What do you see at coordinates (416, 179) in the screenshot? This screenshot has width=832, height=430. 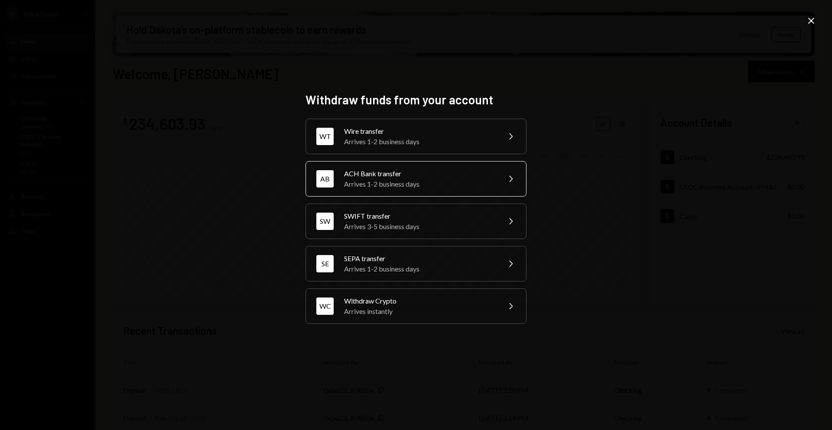 I see `button: ABACH Bank transferArrives 1-2 business days` at bounding box center [416, 179].